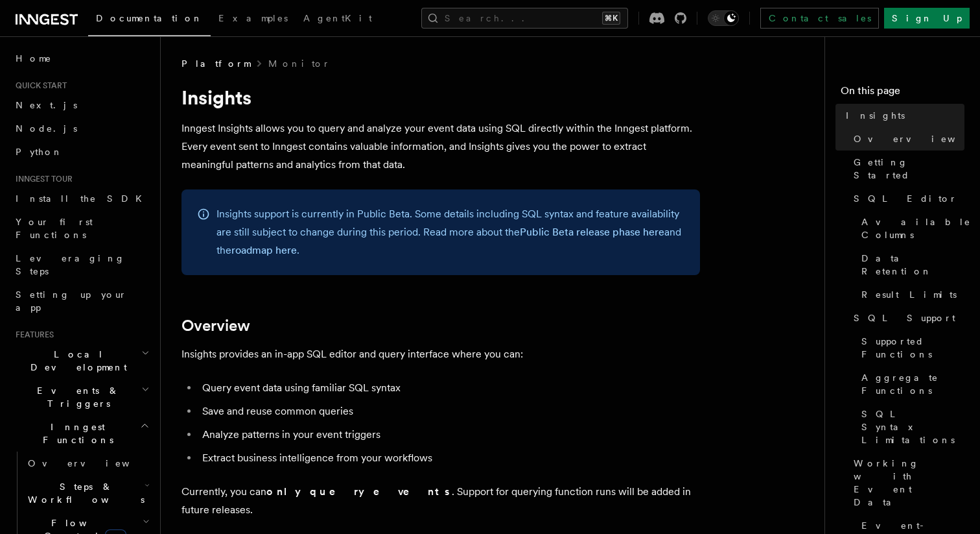  What do you see at coordinates (46, 128) in the screenshot?
I see `span: Node.js` at bounding box center [46, 128].